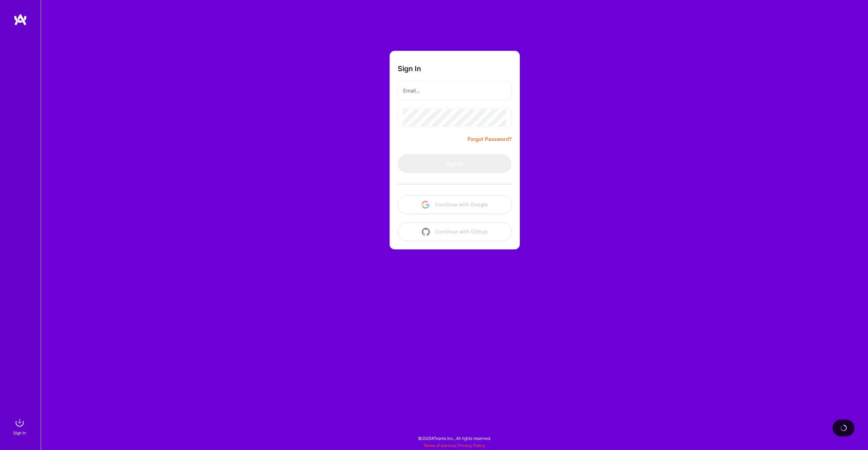 The height and width of the screenshot is (450, 868). I want to click on div: © 2025 ATeams Inc., All rights reserved., so click(454, 438).